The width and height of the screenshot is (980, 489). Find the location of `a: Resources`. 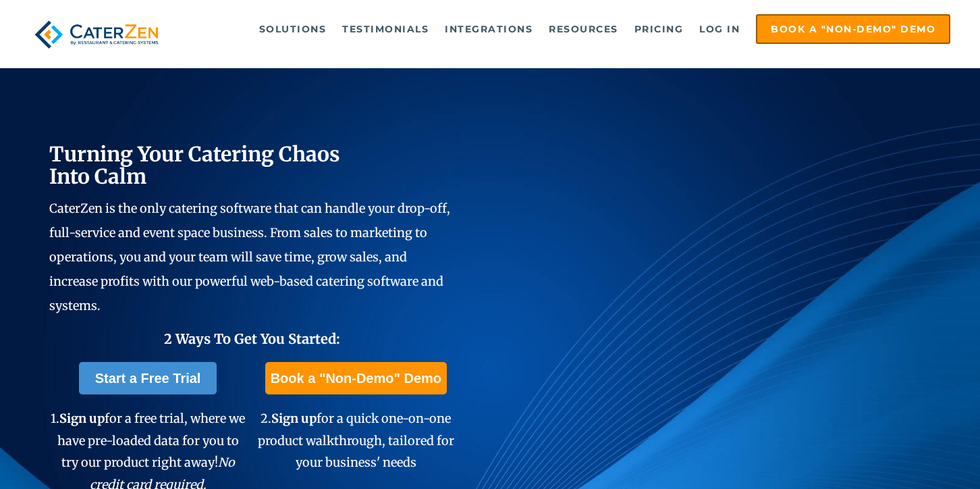

a: Resources is located at coordinates (583, 29).